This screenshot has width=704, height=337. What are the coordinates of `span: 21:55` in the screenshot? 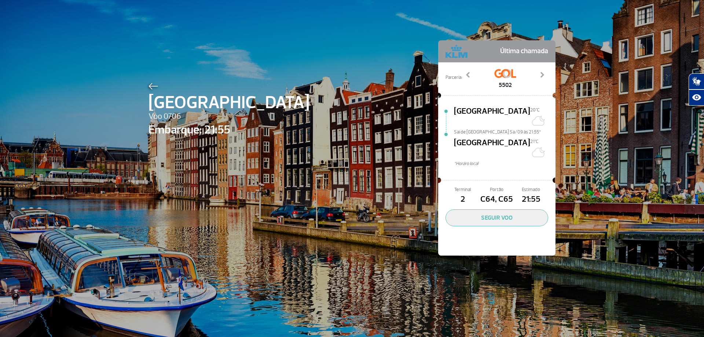 It's located at (531, 199).